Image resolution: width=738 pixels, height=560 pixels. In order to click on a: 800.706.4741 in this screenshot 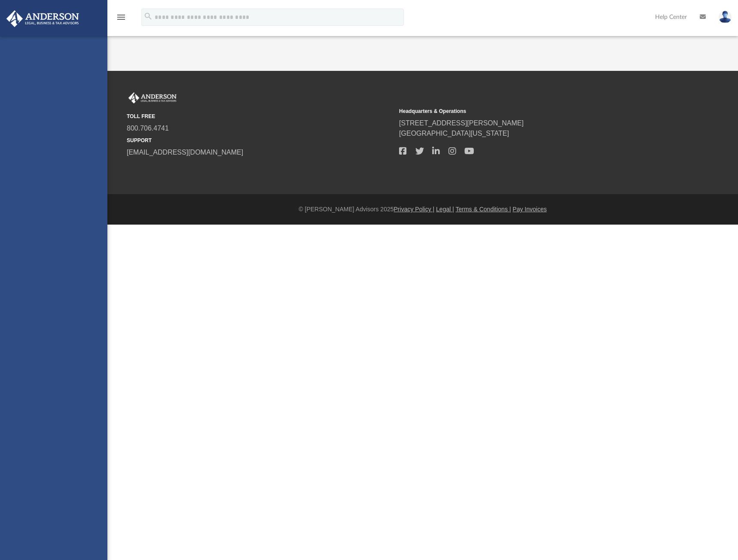, I will do `click(148, 128)`.